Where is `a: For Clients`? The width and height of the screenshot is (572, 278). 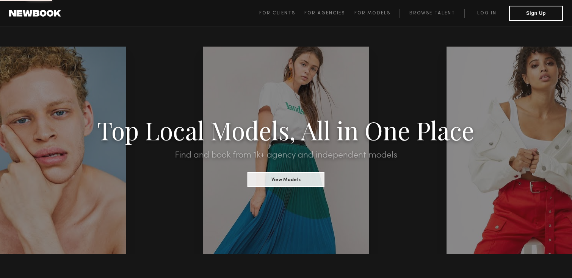 a: For Clients is located at coordinates (281, 13).